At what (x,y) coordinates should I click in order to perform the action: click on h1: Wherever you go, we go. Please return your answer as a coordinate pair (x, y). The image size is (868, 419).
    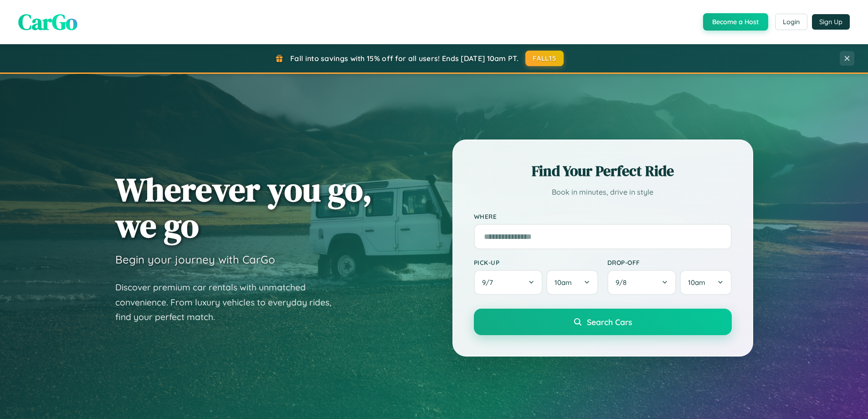
    Looking at the image, I should click on (244, 208).